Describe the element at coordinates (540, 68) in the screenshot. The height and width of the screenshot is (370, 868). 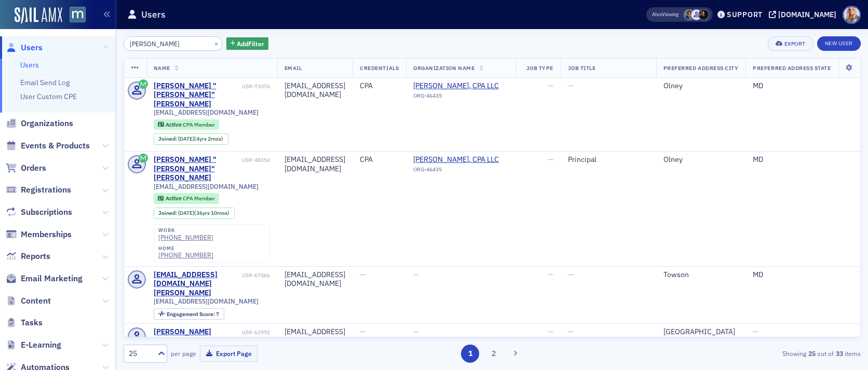
I see `span: Job Type` at that location.